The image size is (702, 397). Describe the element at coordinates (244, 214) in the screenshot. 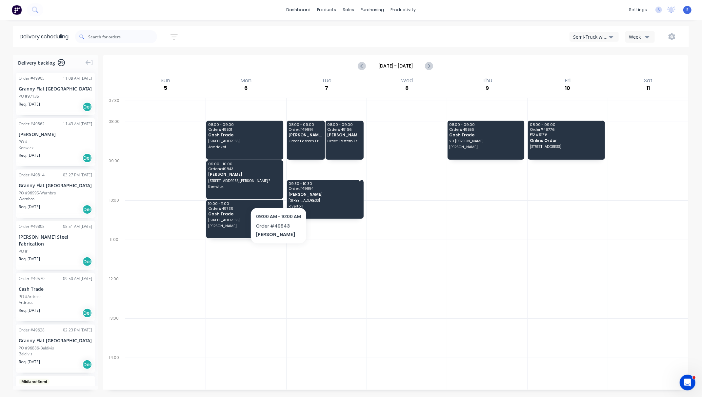

I see `span: Cash Trade` at that location.